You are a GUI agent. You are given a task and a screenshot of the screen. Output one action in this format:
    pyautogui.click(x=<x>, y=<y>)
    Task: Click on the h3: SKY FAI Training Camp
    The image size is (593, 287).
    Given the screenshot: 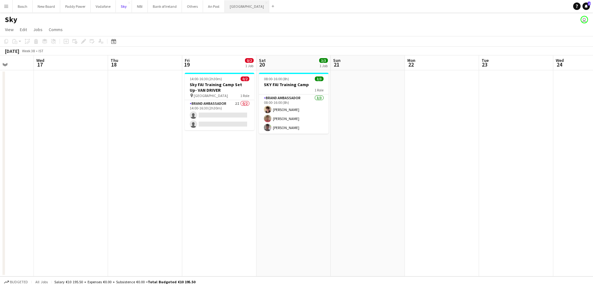 What is the action you would take?
    pyautogui.click(x=294, y=84)
    